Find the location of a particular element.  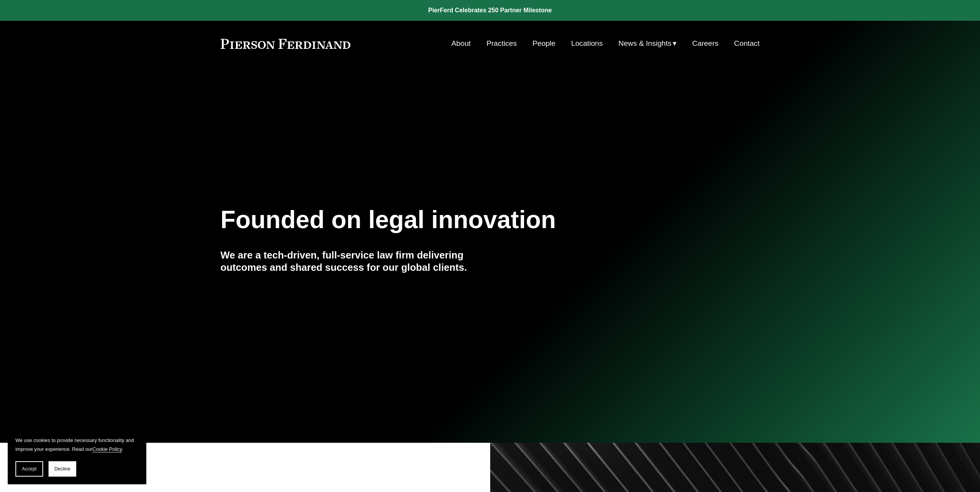

a: folder dropdown is located at coordinates (647, 44).